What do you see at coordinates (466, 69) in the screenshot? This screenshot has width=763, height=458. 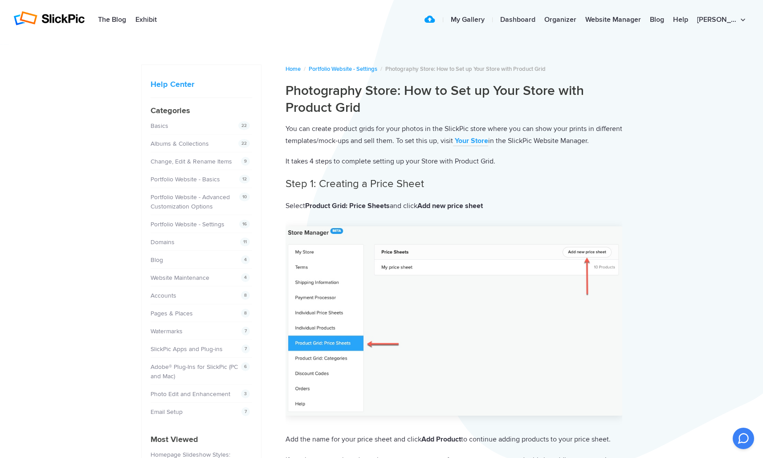 I see `span: Photography Store: How to Set up Your Store with Product Grid` at bounding box center [466, 69].